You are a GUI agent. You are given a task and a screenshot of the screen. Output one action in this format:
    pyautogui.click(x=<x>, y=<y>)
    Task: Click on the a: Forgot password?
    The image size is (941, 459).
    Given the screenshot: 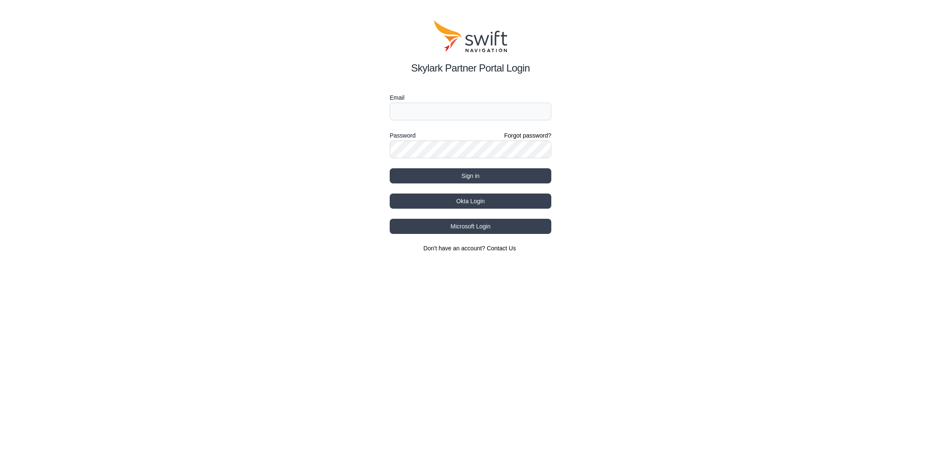 What is the action you would take?
    pyautogui.click(x=527, y=135)
    